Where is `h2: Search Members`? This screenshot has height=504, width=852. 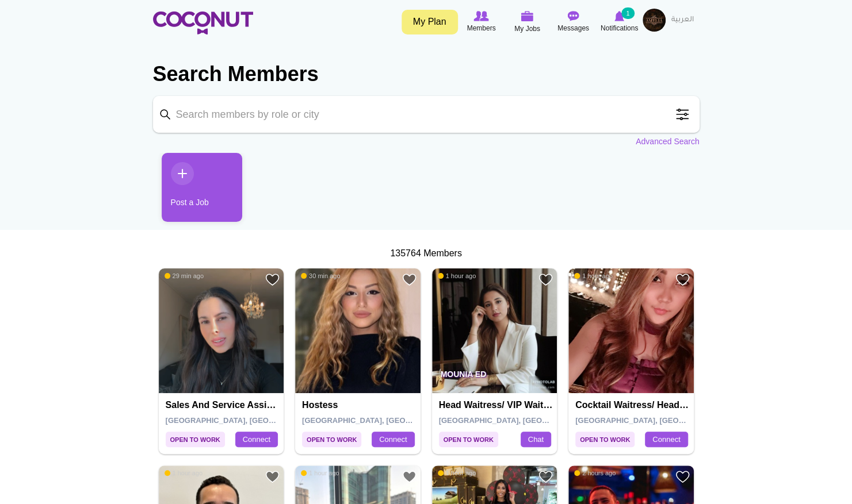
h2: Search Members is located at coordinates (426, 74).